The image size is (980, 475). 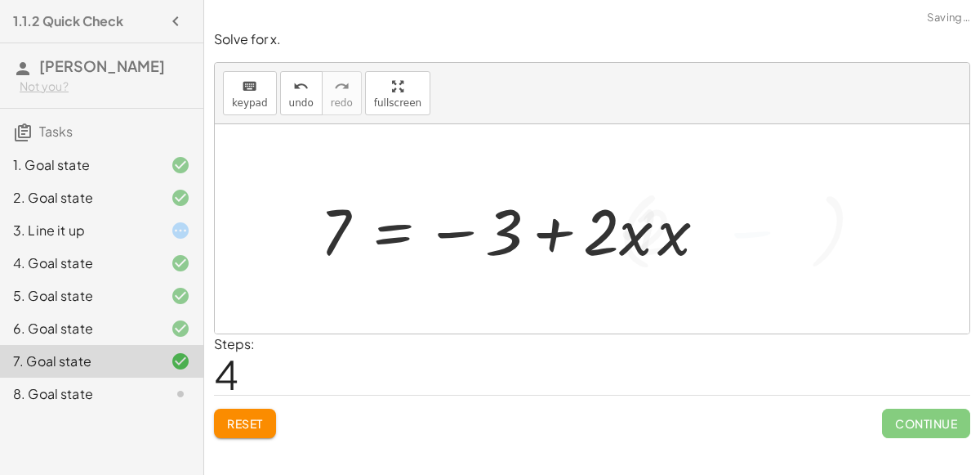 What do you see at coordinates (397, 93) in the screenshot?
I see `button: fullscreen` at bounding box center [397, 93].